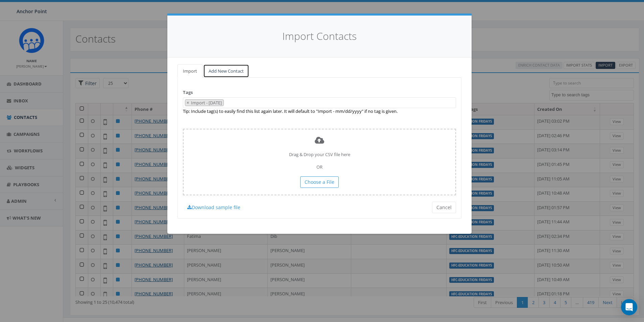 Image resolution: width=644 pixels, height=322 pixels. I want to click on a: Download sample file, so click(214, 208).